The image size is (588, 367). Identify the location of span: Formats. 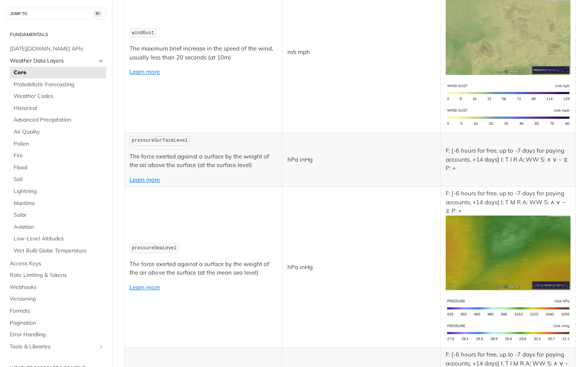
(56, 311).